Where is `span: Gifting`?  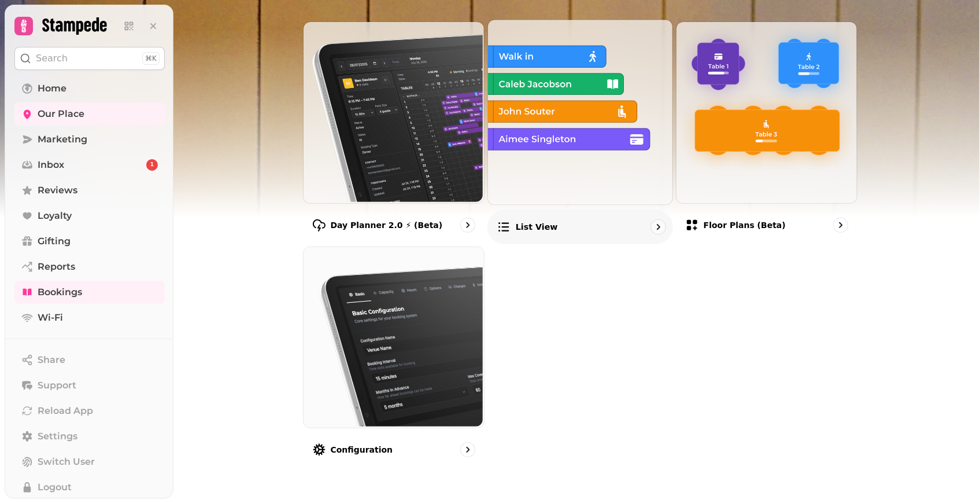
span: Gifting is located at coordinates (54, 242).